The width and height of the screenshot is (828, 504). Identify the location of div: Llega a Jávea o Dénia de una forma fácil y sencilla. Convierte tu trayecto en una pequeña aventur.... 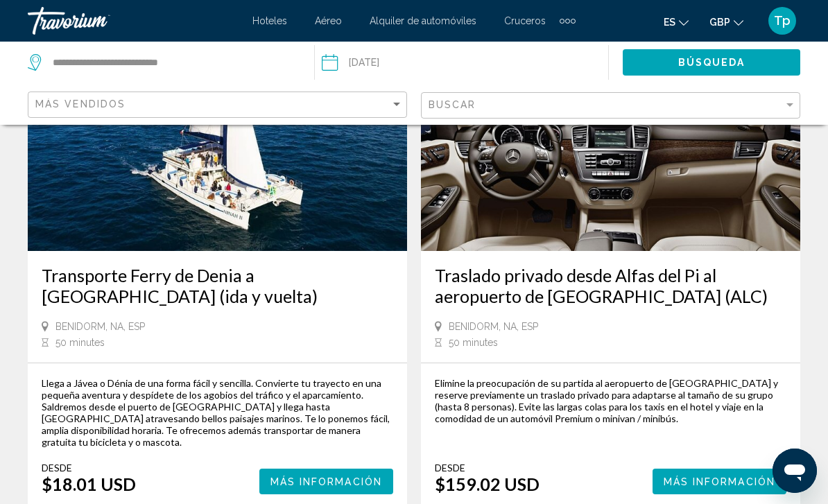
(217, 412).